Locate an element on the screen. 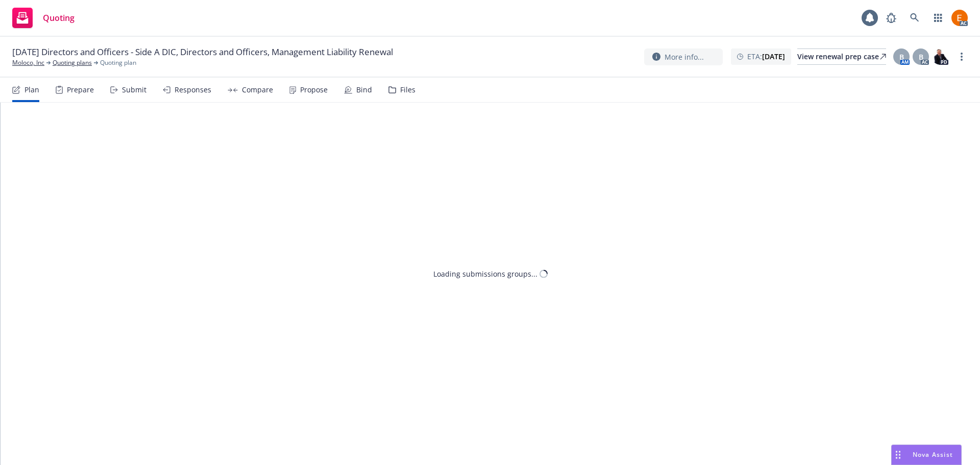 The width and height of the screenshot is (980, 465). div: Plan is located at coordinates (32, 90).